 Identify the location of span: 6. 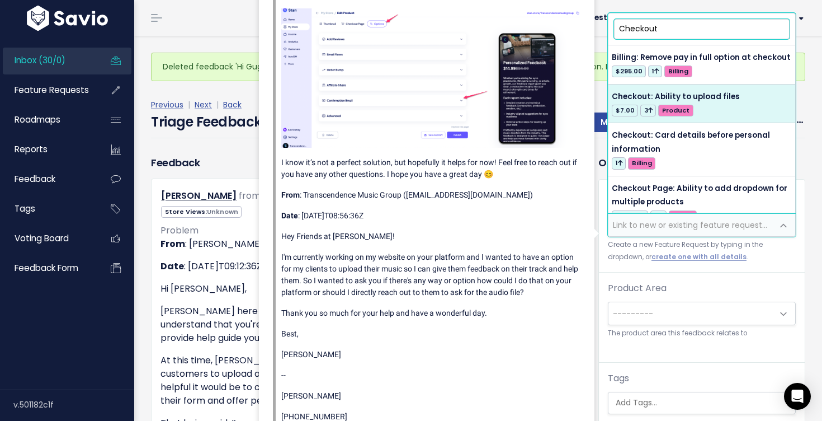
(659, 216).